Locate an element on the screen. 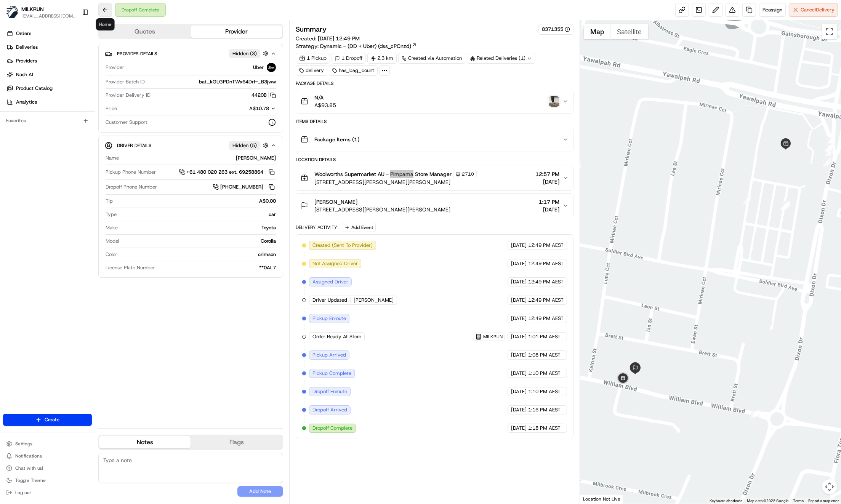 This screenshot has width=841, height=504. button: Package Items (1) is located at coordinates (435, 140).